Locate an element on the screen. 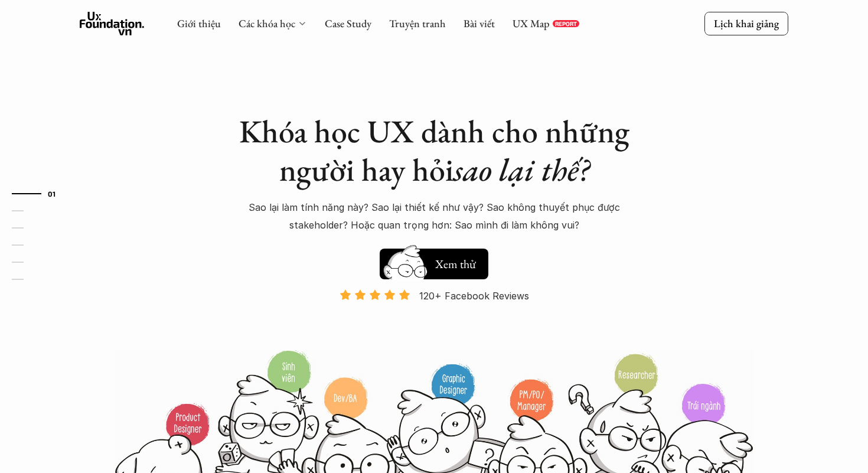 The width and height of the screenshot is (868, 473). h1: Khóa học UX dành cho những người hay hỏi is located at coordinates (434, 151).